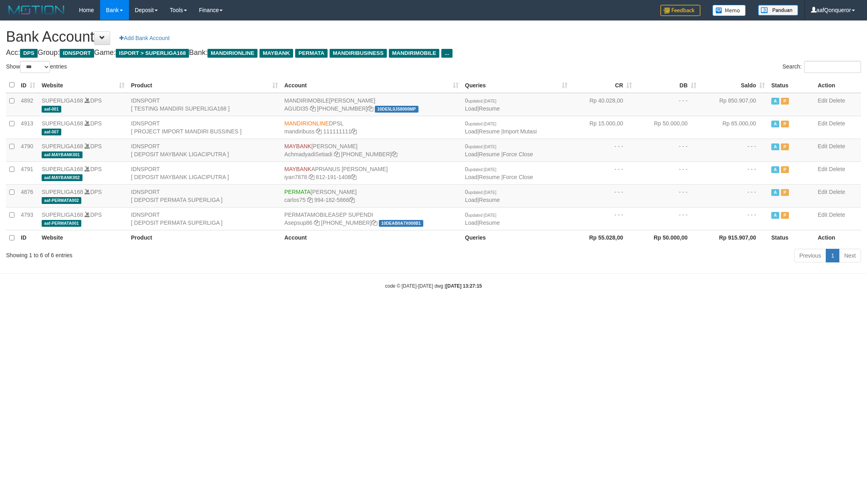  I want to click on span: aaf-MAYBANK002, so click(62, 177).